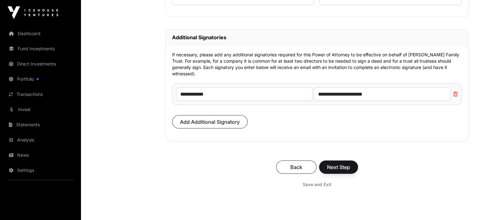 The height and width of the screenshot is (220, 481). Describe the element at coordinates (40, 140) in the screenshot. I see `a: Analysis` at that location.